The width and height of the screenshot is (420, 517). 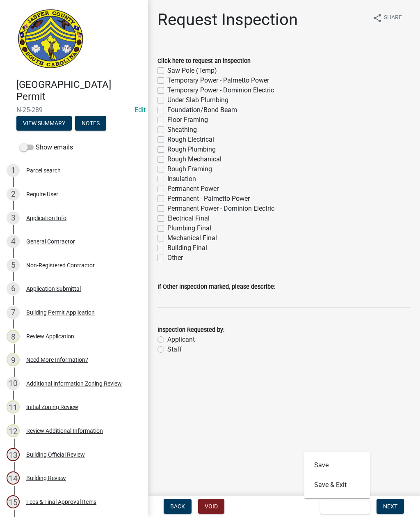 I want to click on label: Other, so click(x=175, y=258).